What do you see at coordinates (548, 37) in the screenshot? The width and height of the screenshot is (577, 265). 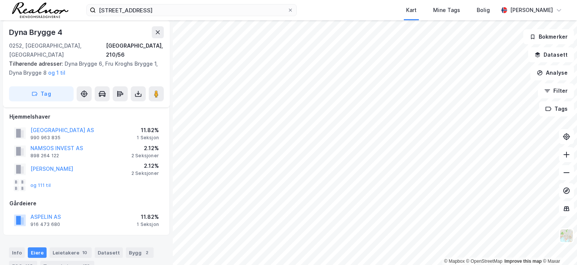 I see `button: Bokmerker` at bounding box center [548, 37].